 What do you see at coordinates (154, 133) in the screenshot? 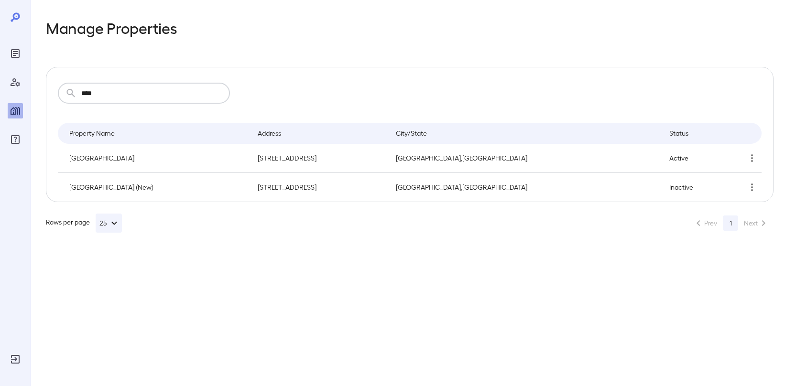
I see `th: Property Name` at bounding box center [154, 133].